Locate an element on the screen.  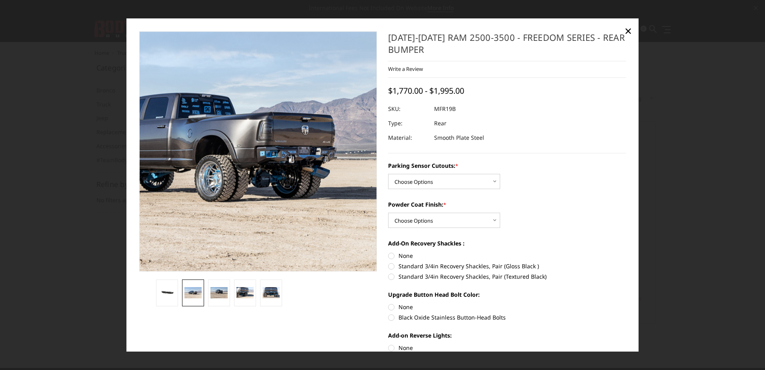
label: Upgrade Button Head Bolt Color: is located at coordinates (507, 295).